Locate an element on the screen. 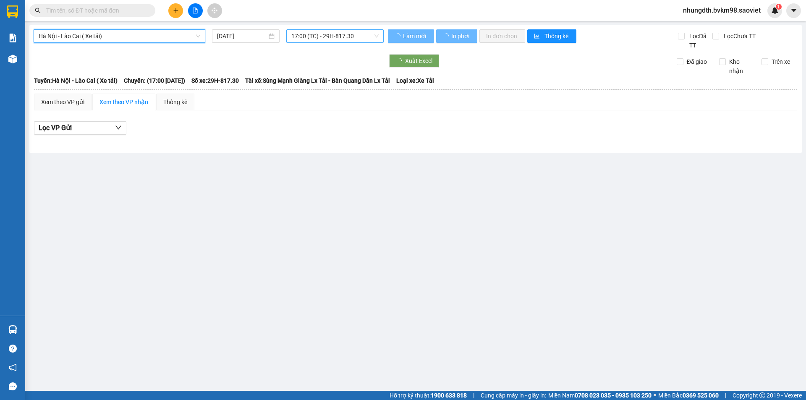  span: message is located at coordinates (13, 386).